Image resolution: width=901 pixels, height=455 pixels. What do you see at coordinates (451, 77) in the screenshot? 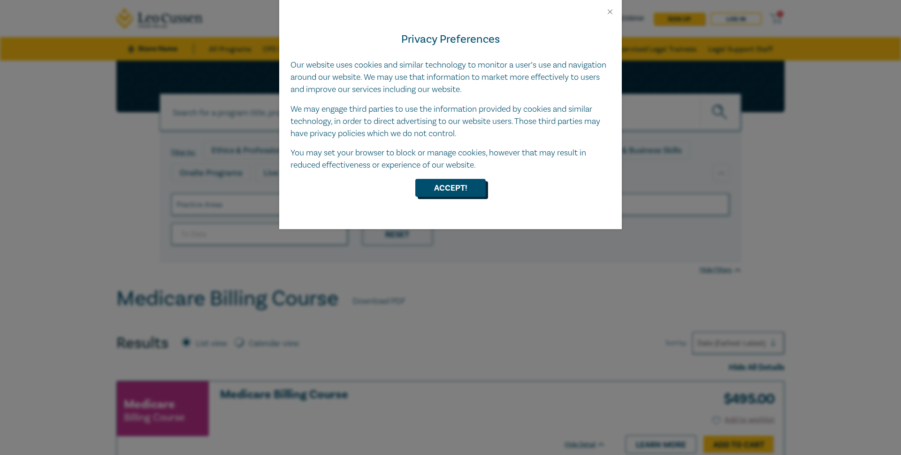
I see `p: Our website uses cookies and similar technology to monitor a user’s use and navigation around our...` at bounding box center [451, 77].